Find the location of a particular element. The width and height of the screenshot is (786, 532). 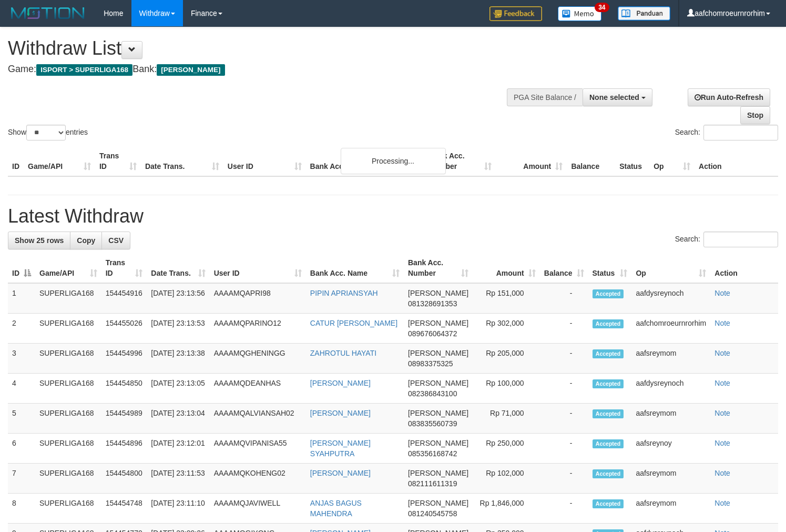

th: Op is located at coordinates (672, 161).